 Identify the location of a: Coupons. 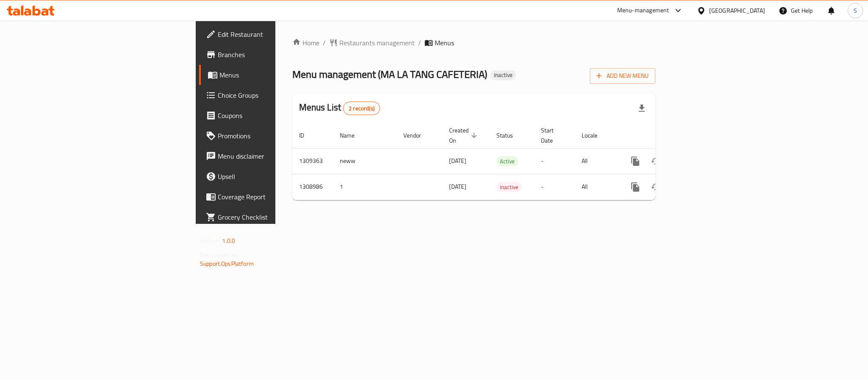
(270, 116).